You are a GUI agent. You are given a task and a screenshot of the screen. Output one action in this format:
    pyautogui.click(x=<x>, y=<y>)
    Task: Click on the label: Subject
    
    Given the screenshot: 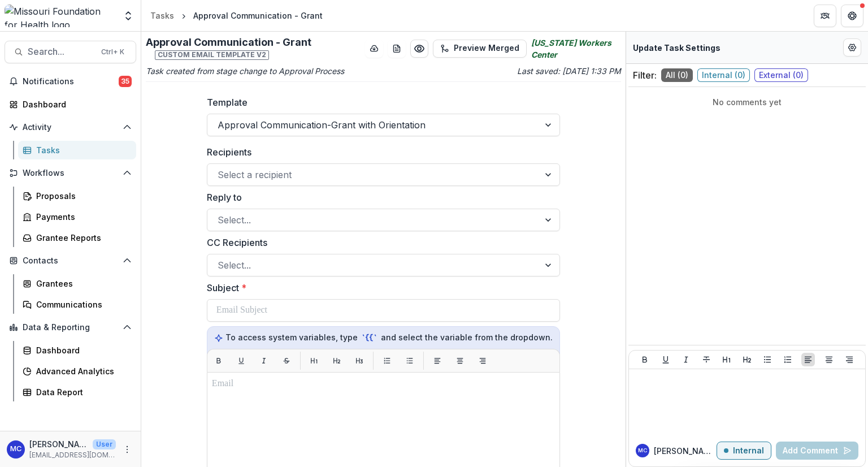 What is the action you would take?
    pyautogui.click(x=381, y=288)
    